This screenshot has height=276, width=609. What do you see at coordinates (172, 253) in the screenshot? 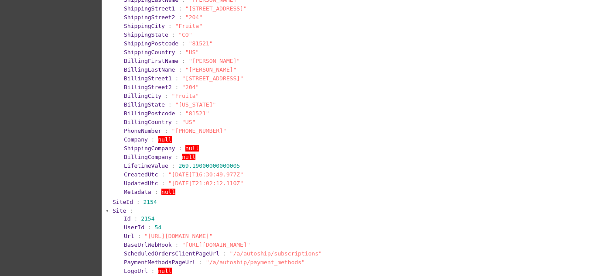
I see `span: ScheduledOrdersClientPageUrl` at bounding box center [172, 253].